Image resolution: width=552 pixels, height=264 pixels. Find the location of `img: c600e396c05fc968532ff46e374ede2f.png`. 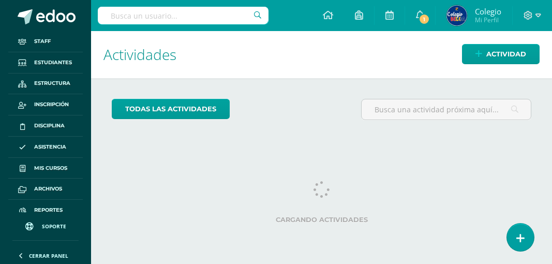

img: c600e396c05fc968532ff46e374ede2f.png is located at coordinates (457, 16).